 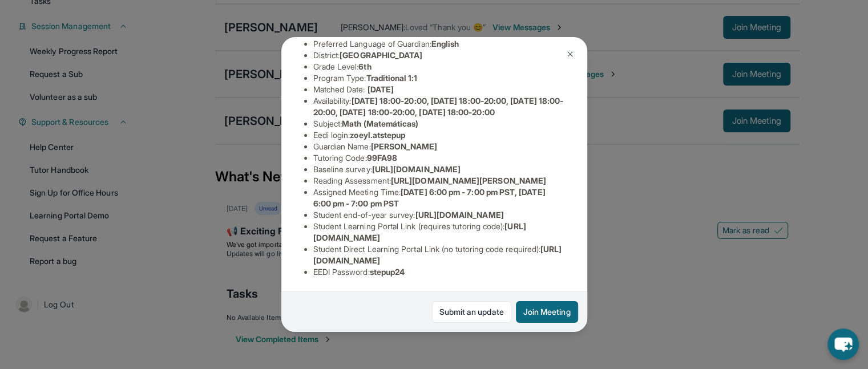 I want to click on li: Guardian Name :, so click(x=439, y=147).